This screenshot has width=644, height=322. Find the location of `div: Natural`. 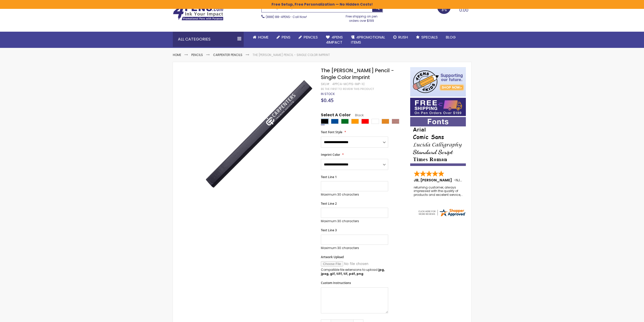

div: Natural is located at coordinates (395, 121).